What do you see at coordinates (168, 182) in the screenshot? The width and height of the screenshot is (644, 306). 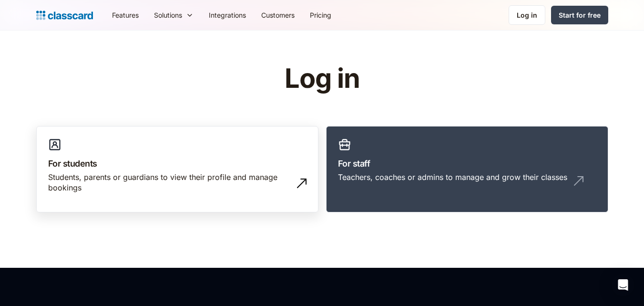 I see `div: Students, parents or guardians to view their profile and manage bookings` at bounding box center [168, 182].